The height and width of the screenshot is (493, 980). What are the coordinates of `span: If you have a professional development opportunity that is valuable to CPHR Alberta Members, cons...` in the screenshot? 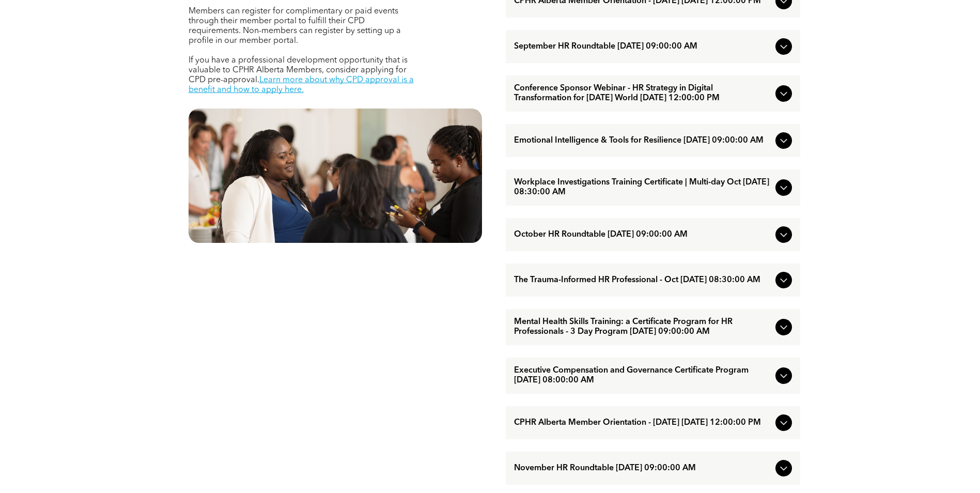 It's located at (298, 70).